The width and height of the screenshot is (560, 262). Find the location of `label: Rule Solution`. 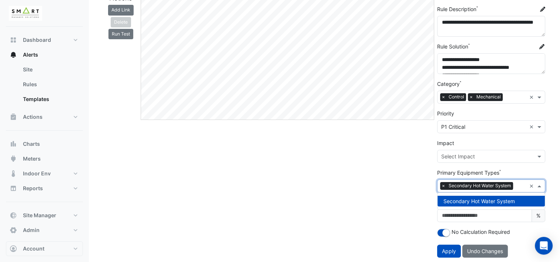

label: Rule Solution is located at coordinates (453, 46).